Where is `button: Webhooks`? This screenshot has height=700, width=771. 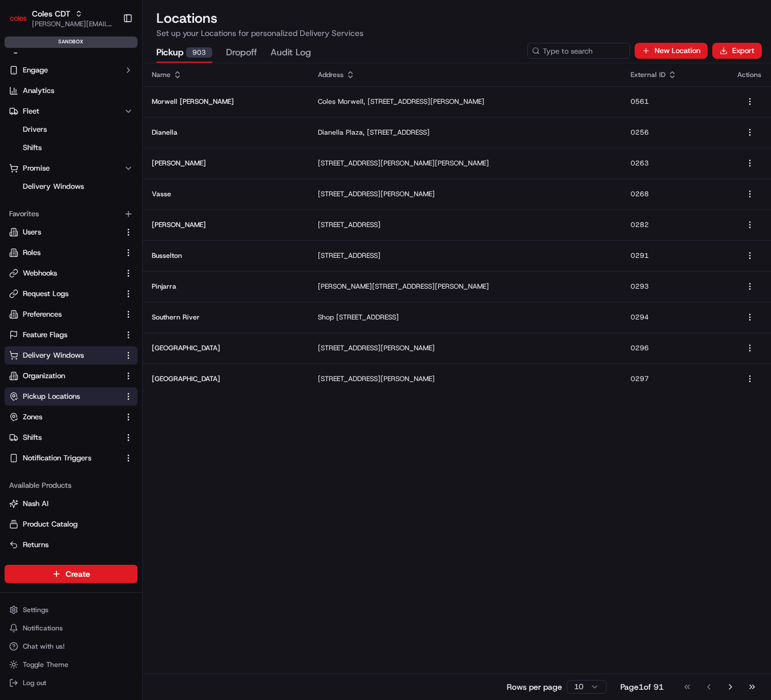 button: Webhooks is located at coordinates (71, 273).